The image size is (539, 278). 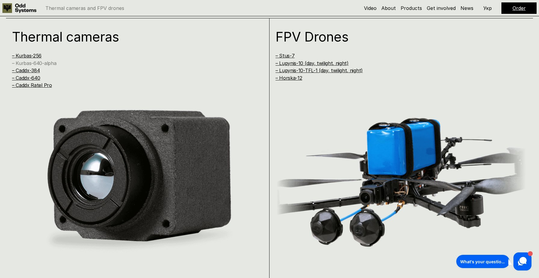 I want to click on p: Укр, so click(x=487, y=8).